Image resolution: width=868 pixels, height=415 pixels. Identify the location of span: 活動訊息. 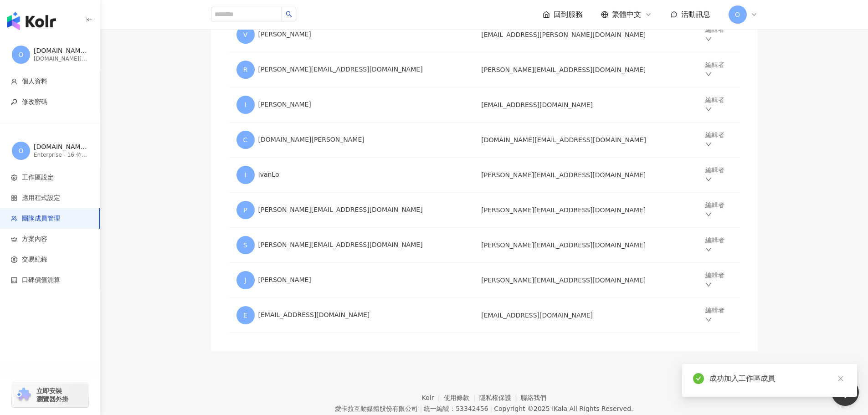
(696, 14).